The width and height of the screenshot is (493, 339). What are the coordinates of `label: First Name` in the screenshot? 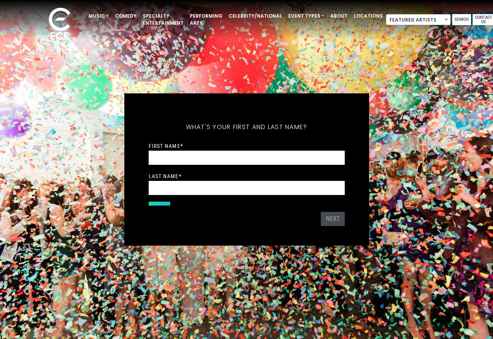 It's located at (166, 146).